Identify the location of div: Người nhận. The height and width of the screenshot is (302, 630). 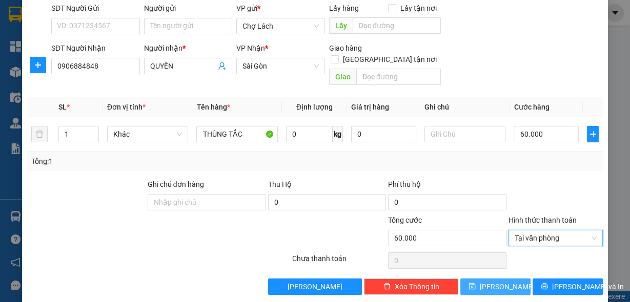
(188, 48).